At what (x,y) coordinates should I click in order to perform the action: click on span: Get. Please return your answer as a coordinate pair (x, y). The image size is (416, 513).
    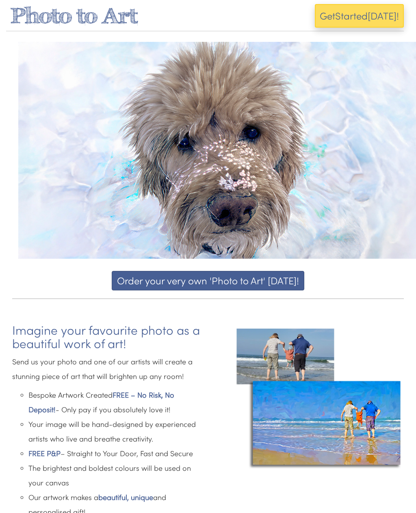
    Looking at the image, I should click on (328, 15).